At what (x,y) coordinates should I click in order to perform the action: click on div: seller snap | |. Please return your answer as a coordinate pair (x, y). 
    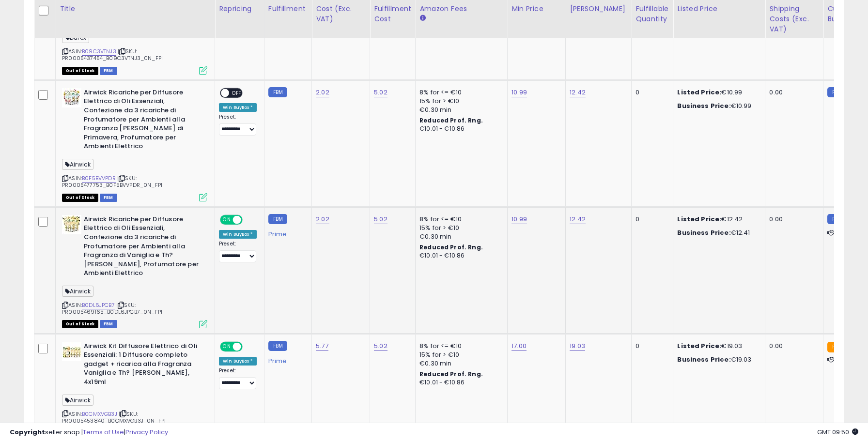
    Looking at the image, I should click on (88, 433).